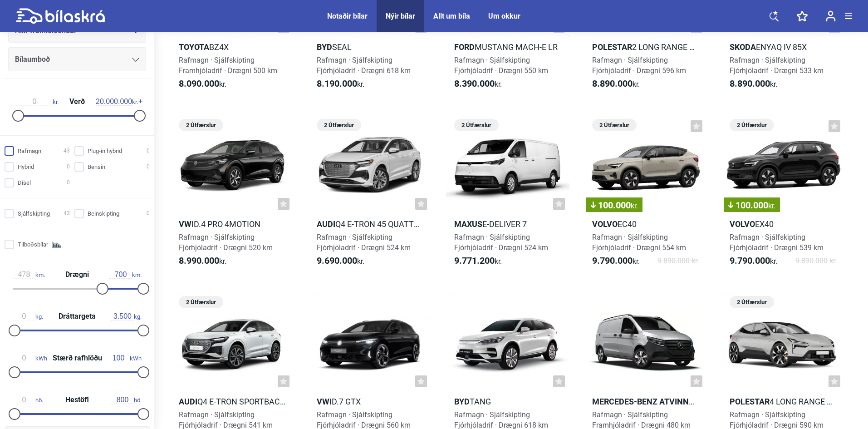 The width and height of the screenshot is (868, 429). I want to click on a: 2 Útfærslur100.000kr.VolvoEC40Rafmagn · SjálfskiptingFjórhjóladrif · Drægni 554 km9.790.000kr.9.8..., so click(646, 195).